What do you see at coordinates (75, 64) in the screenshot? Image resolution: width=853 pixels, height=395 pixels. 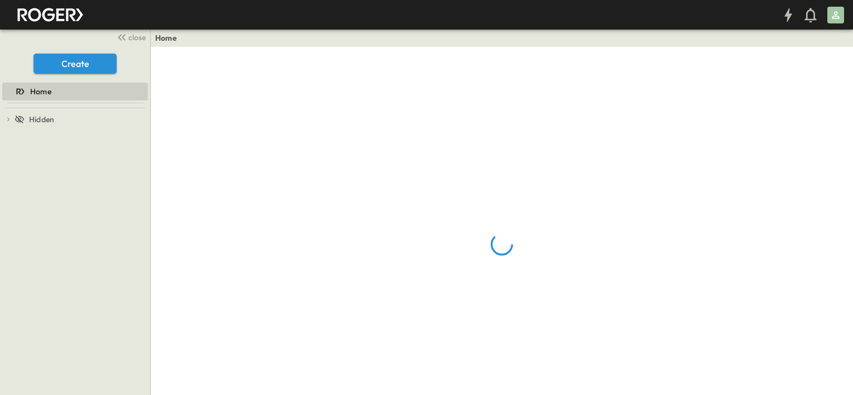 I see `button: Create` at bounding box center [75, 64].